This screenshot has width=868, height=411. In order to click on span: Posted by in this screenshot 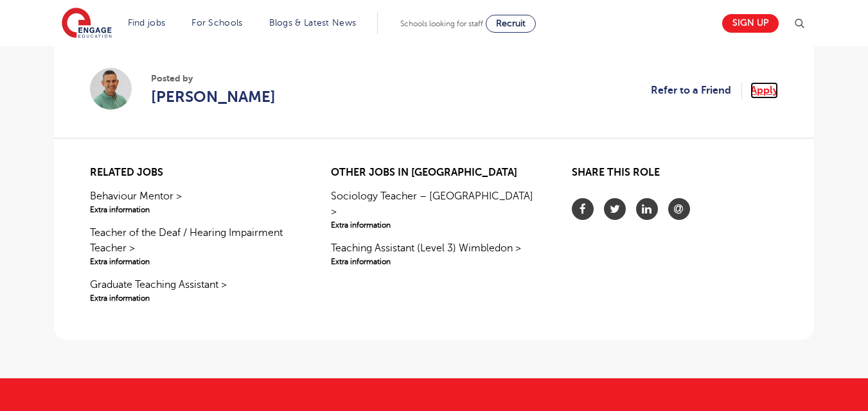, I will do `click(214, 78)`.